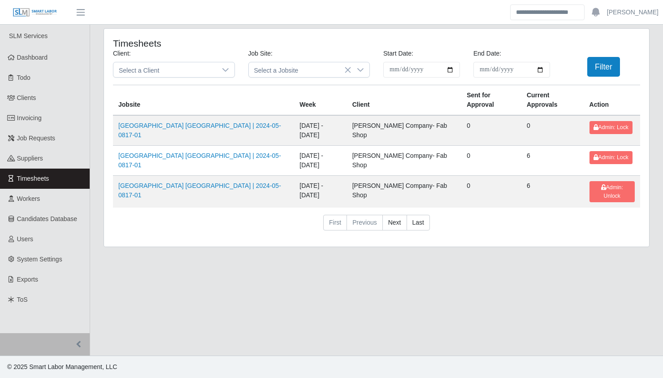 The width and height of the screenshot is (663, 378). What do you see at coordinates (47, 219) in the screenshot?
I see `span: Candidates Database` at bounding box center [47, 219].